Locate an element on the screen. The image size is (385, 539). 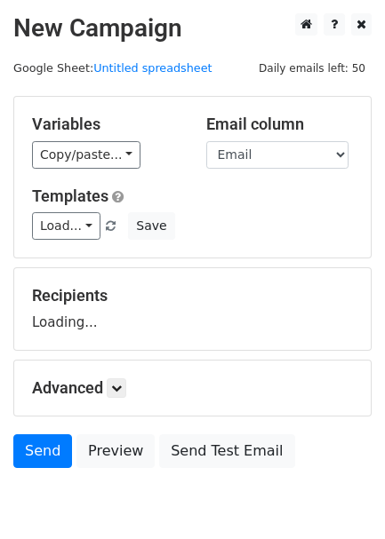
a: Send Test Email is located at coordinates (226, 451).